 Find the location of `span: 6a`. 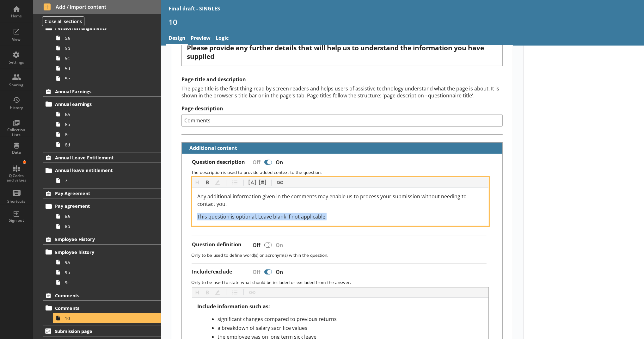

span: 6a is located at coordinates (103, 114).